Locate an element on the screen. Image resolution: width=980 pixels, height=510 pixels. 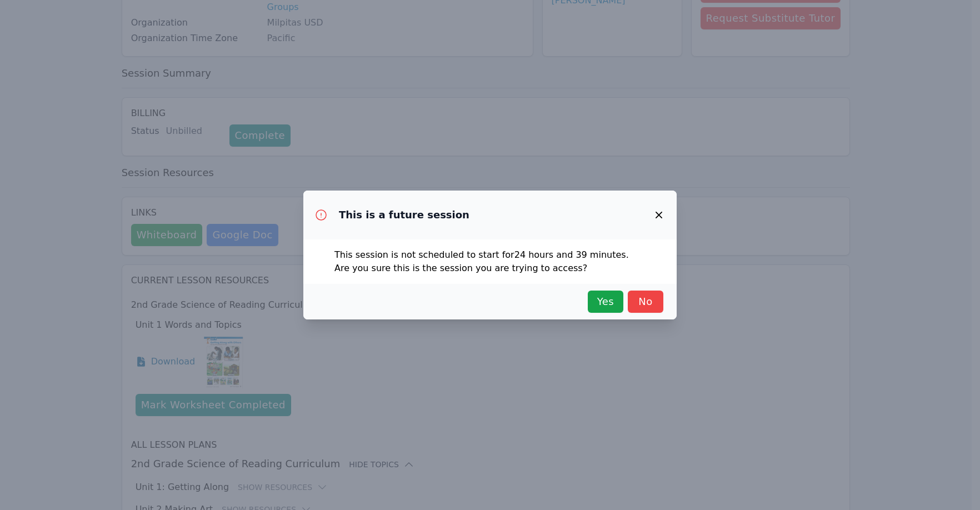
p: This session is not scheduled to start for 24 hours and 39 minutes . Are you sure this is the ses... is located at coordinates (490, 262).